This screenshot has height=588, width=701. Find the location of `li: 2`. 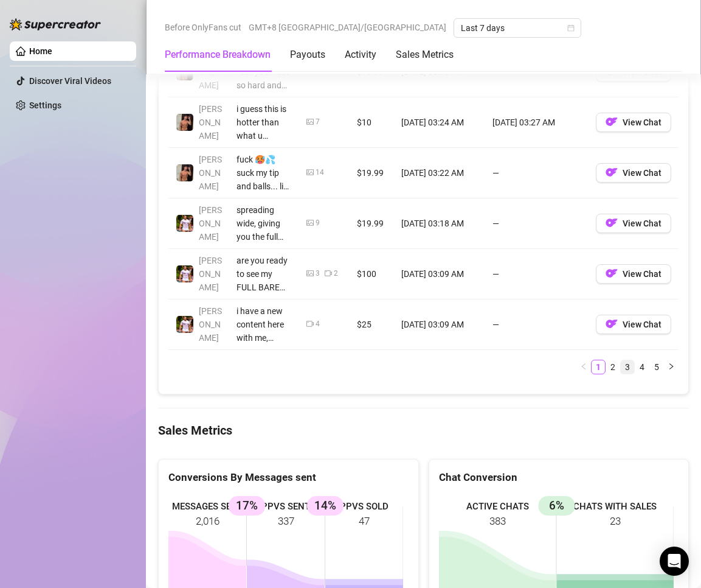

li: 2 is located at coordinates (613, 367).